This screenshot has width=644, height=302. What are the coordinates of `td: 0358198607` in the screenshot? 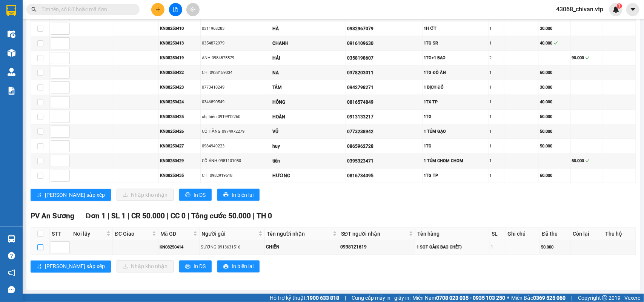 It's located at (384, 58).